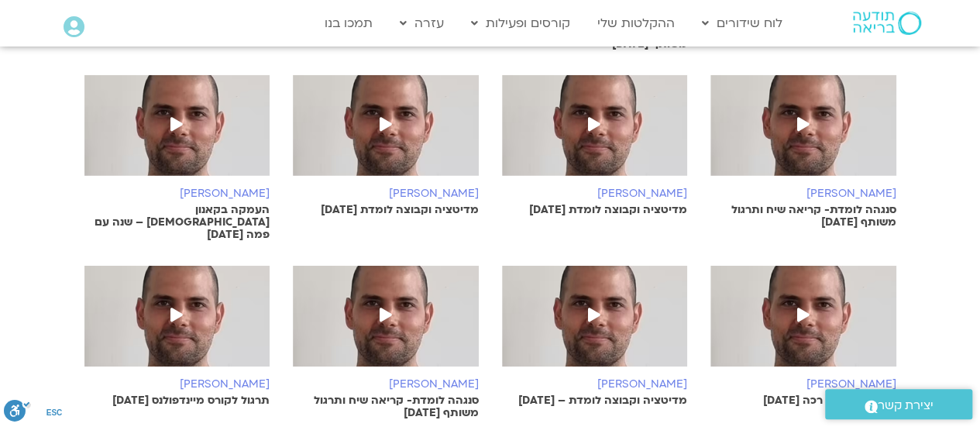  Describe the element at coordinates (422, 23) in the screenshot. I see `a: עזרה` at that location.